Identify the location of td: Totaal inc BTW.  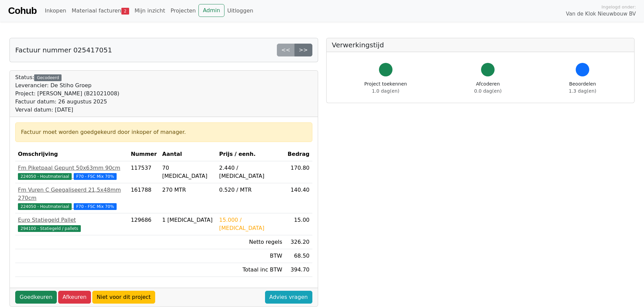
(250, 270).